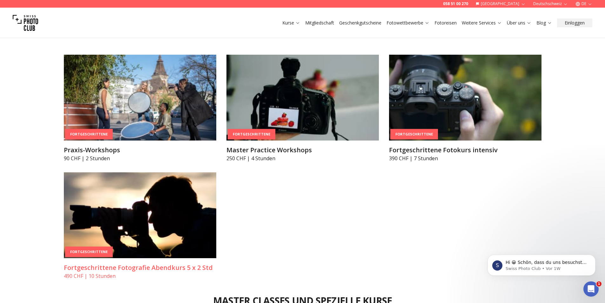  What do you see at coordinates (25, 23) in the screenshot?
I see `img: Swiss photo club` at bounding box center [25, 23].